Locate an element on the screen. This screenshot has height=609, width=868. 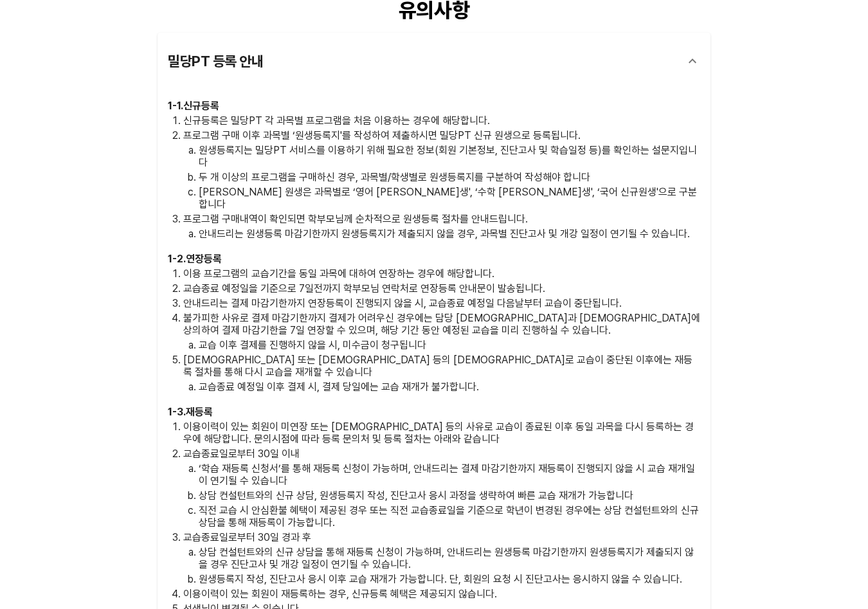
p: 원생등록지는 밀당PT 서비스를 이용하기 위해 필요한 정보(회원 기본정보, 진단고사 및 학습일정 등)를 확인하는 설문지입니다 is located at coordinates (450, 156).